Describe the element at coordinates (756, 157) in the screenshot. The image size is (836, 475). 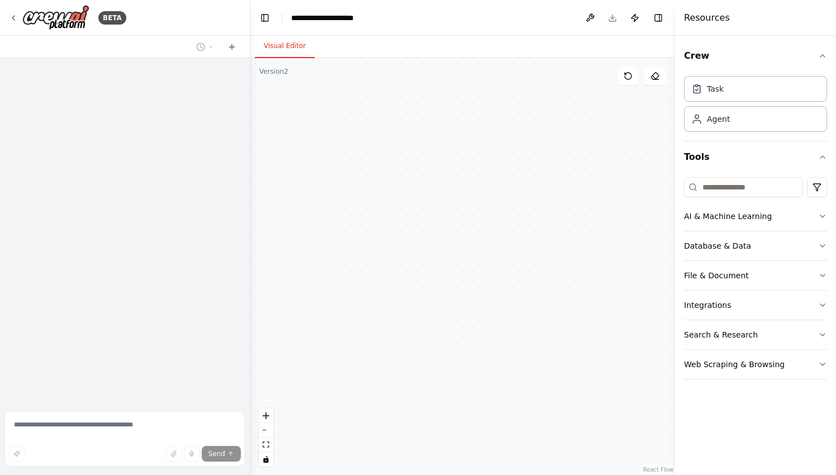
I see `button: Tools` at that location.